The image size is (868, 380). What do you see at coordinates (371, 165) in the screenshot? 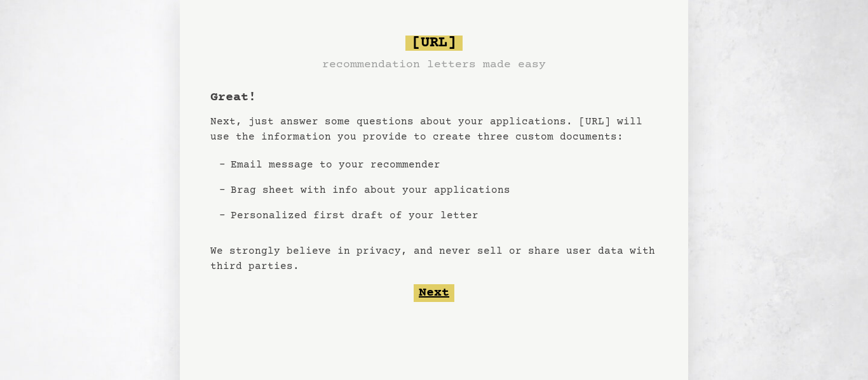
I see `li: Email message to your recommender` at bounding box center [371, 165].